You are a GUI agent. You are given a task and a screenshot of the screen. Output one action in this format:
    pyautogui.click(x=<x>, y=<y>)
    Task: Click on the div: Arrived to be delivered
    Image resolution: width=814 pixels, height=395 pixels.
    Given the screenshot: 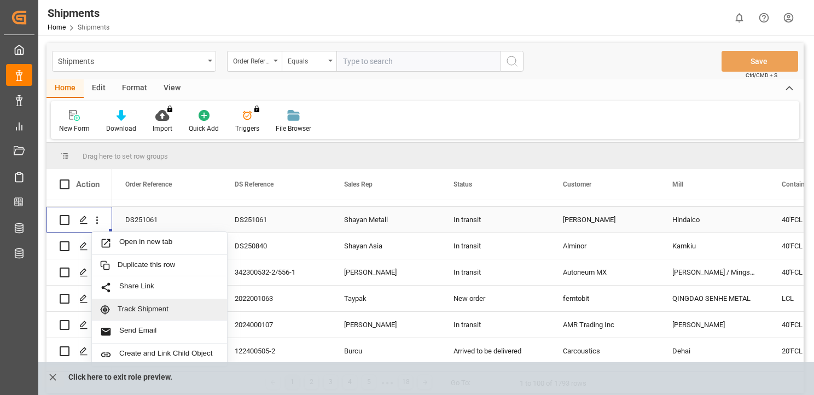 What is the action you would take?
    pyautogui.click(x=495, y=351)
    